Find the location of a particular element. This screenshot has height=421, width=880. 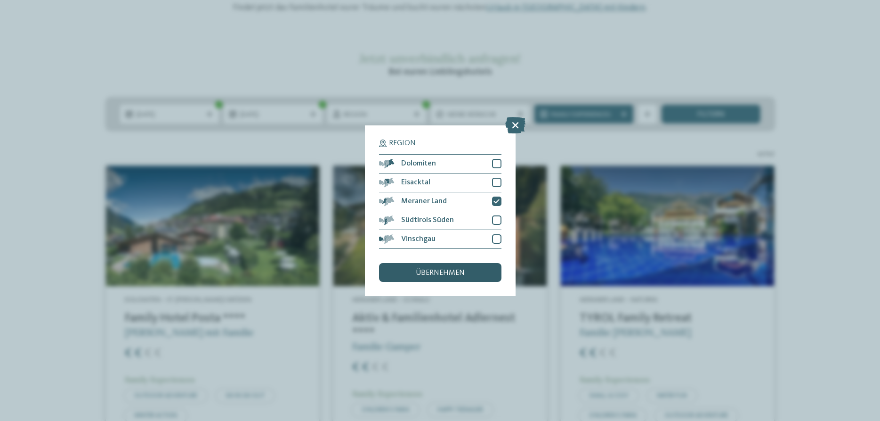

span: Dolomiten is located at coordinates (419, 163).